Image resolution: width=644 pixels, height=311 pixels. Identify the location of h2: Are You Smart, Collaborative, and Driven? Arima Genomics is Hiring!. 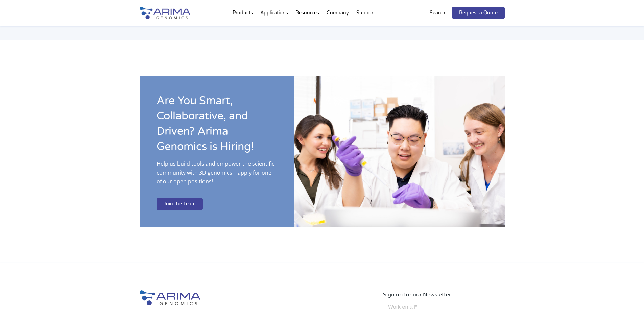
(216, 126).